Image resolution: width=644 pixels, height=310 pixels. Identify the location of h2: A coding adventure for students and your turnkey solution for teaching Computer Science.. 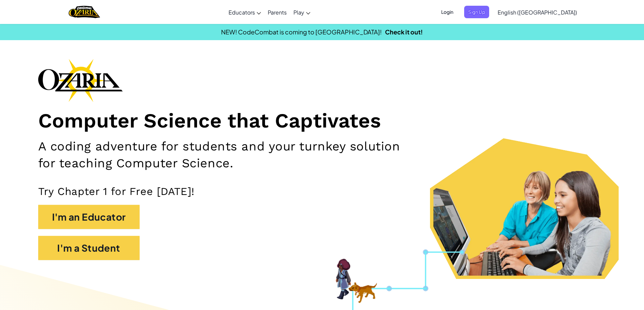
(228, 155).